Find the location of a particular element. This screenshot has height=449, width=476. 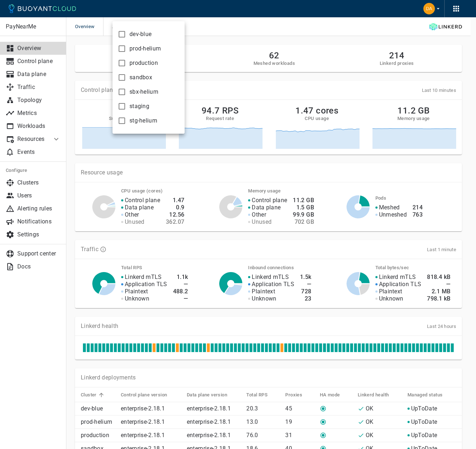

span: staging is located at coordinates (139, 106).